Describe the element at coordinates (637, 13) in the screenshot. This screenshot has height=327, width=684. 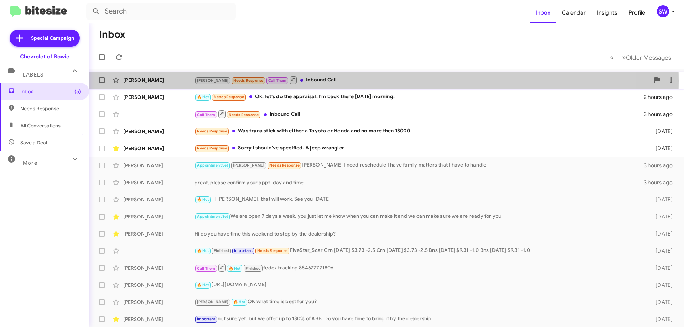
I see `a: Profile` at that location.